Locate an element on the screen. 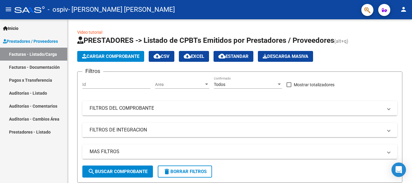 Image resolution: width=412 pixels, height=183 pixels. span: Descarga Masiva is located at coordinates (286, 56).